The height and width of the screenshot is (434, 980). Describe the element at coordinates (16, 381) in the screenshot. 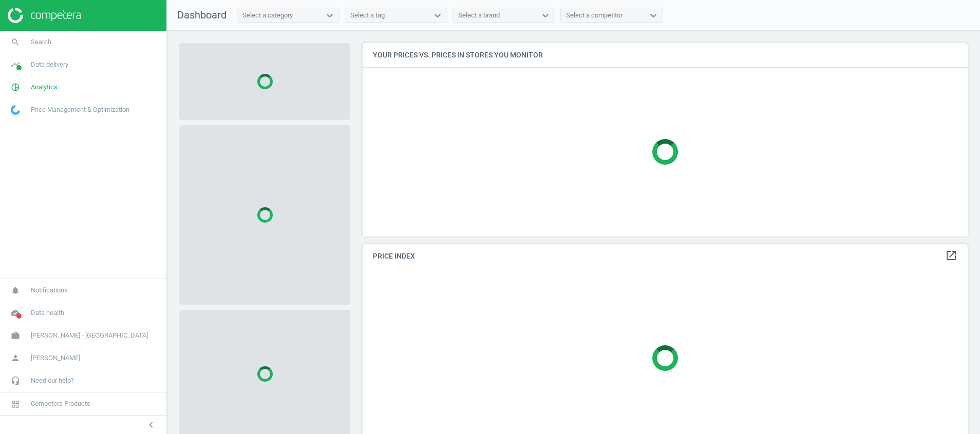

I see `i: headset_mic` at that location.